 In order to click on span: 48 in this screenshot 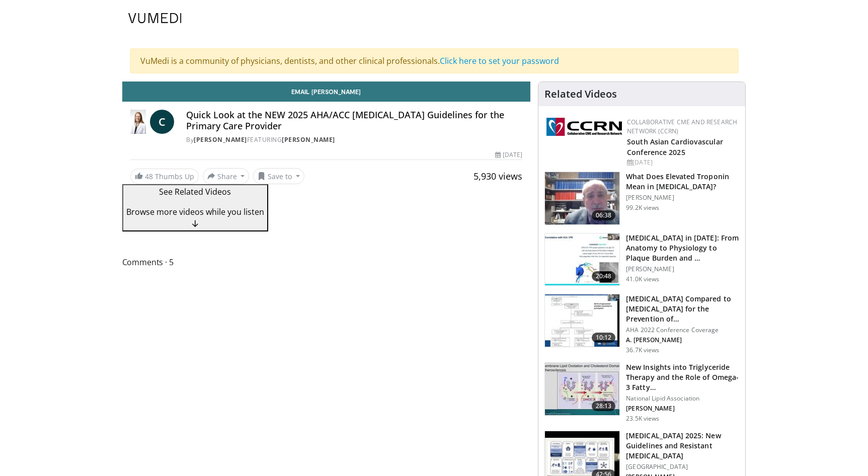, I will do `click(149, 176)`.